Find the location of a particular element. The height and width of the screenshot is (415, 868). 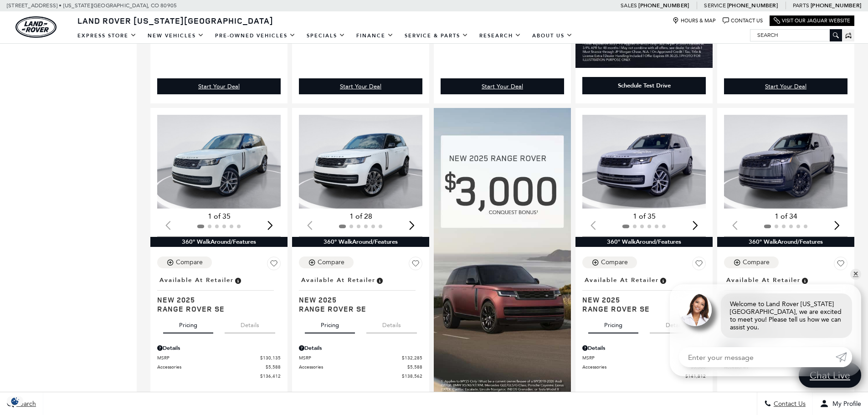

a: MSRP $135,535 is located at coordinates (644, 358).